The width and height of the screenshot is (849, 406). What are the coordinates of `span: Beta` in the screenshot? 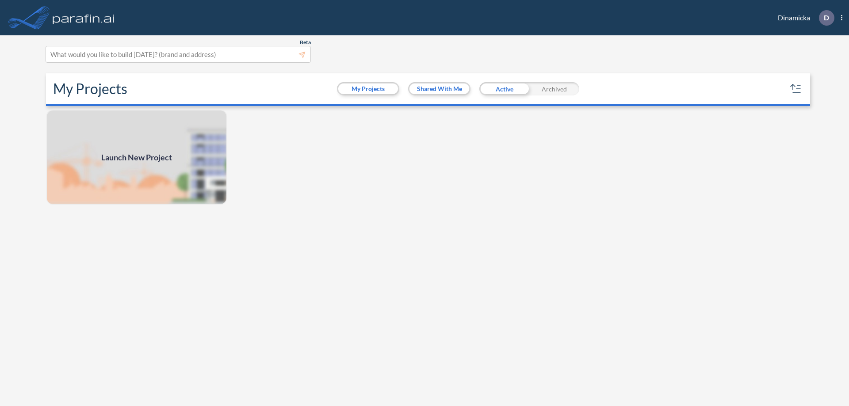 It's located at (305, 42).